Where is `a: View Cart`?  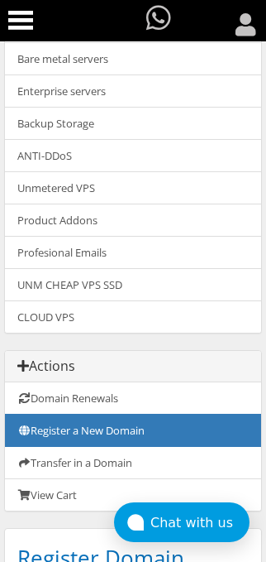 a: View Cart is located at coordinates (133, 494).